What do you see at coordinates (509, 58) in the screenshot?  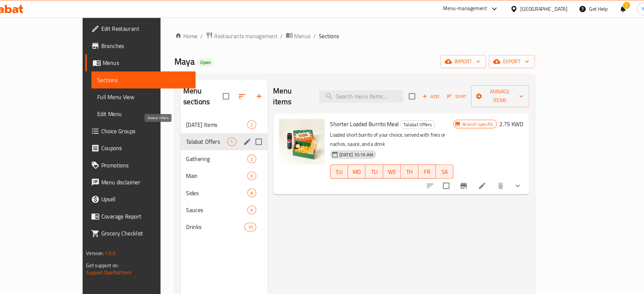 I see `span: export` at bounding box center [509, 58].